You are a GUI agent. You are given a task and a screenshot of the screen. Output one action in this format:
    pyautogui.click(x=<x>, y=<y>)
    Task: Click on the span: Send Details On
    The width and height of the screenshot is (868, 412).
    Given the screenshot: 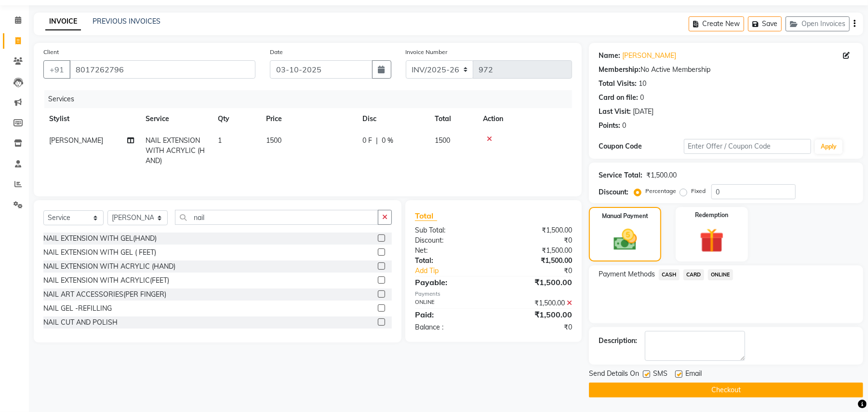 What is the action you would take?
    pyautogui.click(x=614, y=374)
    